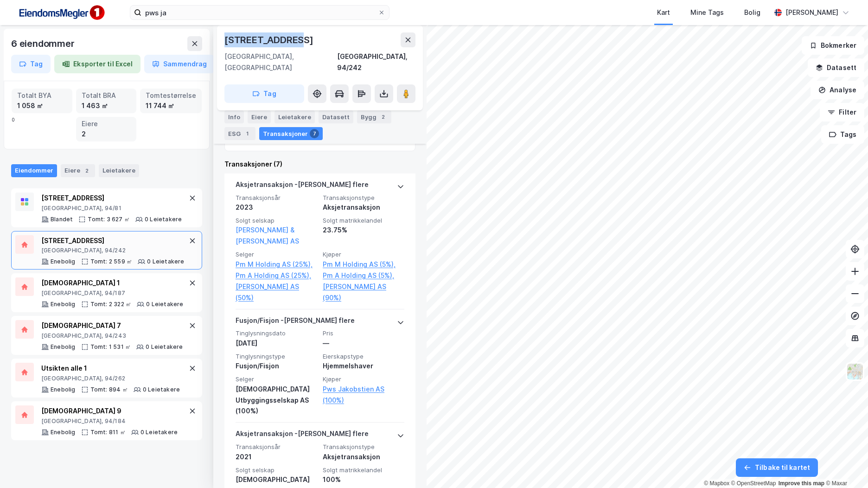  I want to click on button: Sammendrag, so click(179, 64).